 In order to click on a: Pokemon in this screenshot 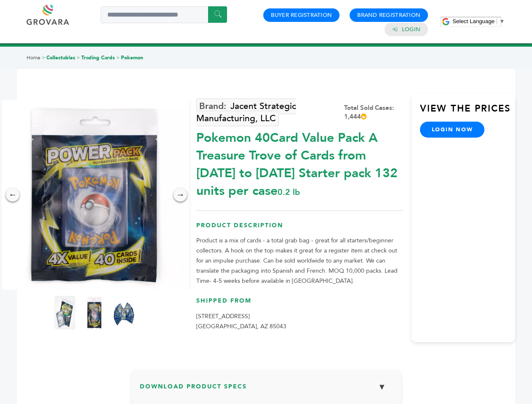, I will do `click(132, 58)`.